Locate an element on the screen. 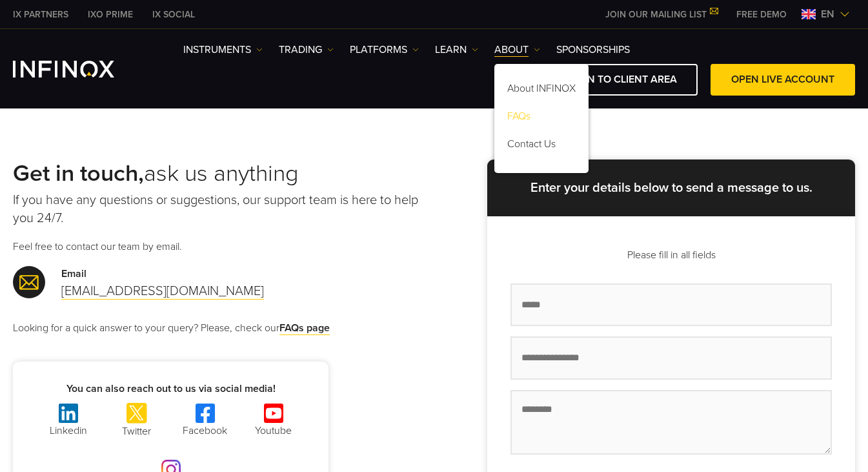 This screenshot has width=868, height=472. a: Learn is located at coordinates (456, 50).